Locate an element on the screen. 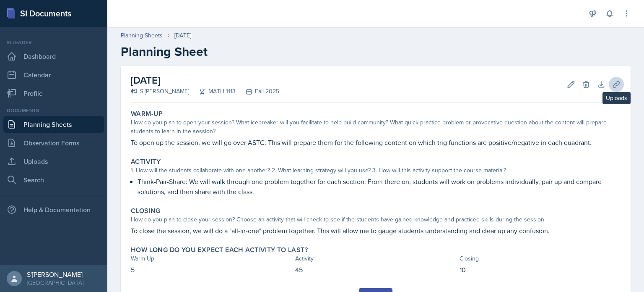 This screenshot has width=644, height=292. p: To open up the session, we will go over ASTC. This will prepare them for the following content on... is located at coordinates (375, 142).